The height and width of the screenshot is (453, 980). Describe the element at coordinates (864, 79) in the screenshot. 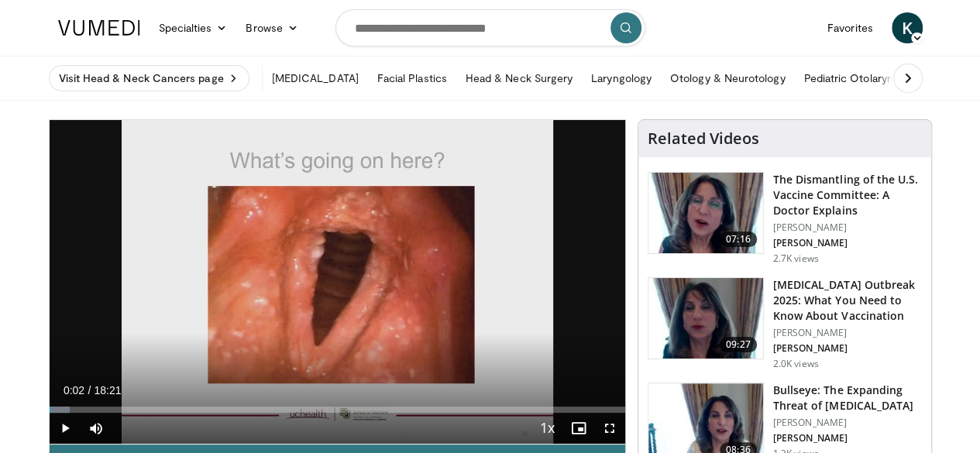

I see `a: Pediatric Otolaryngology` at that location.